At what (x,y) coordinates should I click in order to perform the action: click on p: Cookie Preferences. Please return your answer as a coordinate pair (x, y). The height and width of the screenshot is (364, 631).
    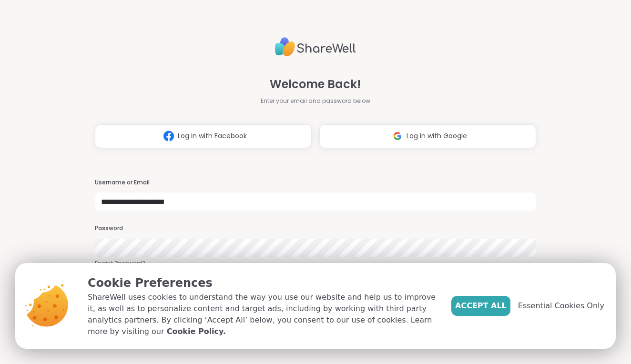
    Looking at the image, I should click on (262, 283).